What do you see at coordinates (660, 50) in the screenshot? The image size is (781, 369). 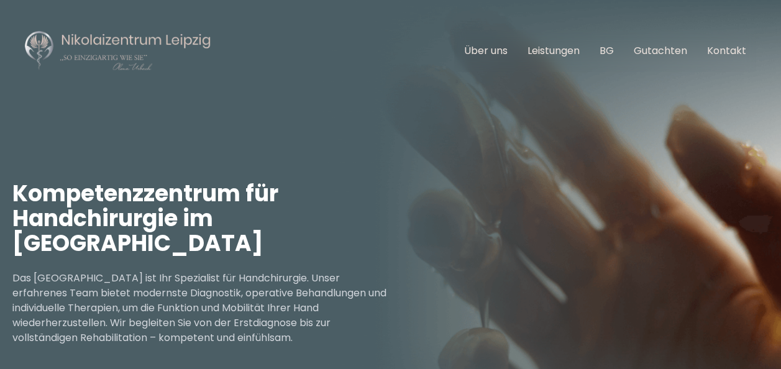 I see `a: Gutachten` at bounding box center [660, 50].